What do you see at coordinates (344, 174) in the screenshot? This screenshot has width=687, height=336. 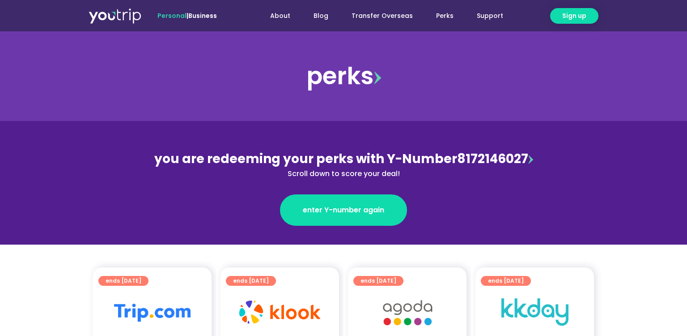 I see `div: Scroll down to score your deal!` at bounding box center [344, 174].